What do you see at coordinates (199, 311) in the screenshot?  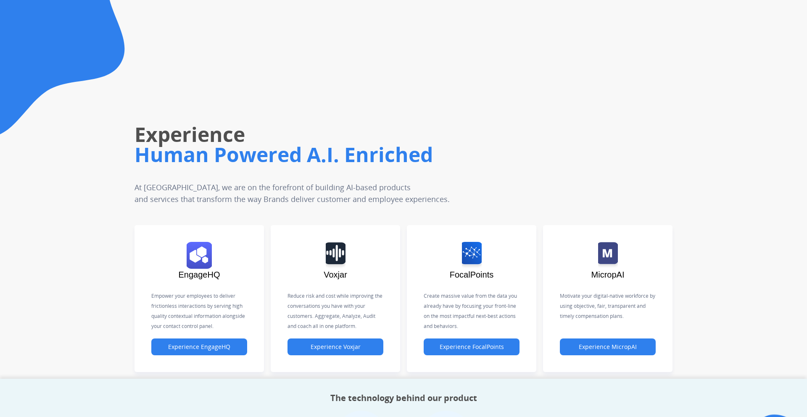 I see `p: Empower your employees to deliver frictionless interactions by serving high quality contextual in...` at bounding box center [199, 311].